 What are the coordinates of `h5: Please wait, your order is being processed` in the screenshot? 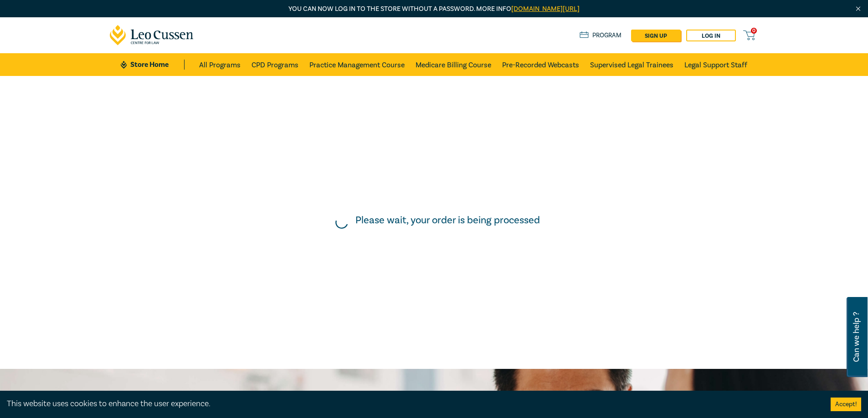 It's located at (447, 220).